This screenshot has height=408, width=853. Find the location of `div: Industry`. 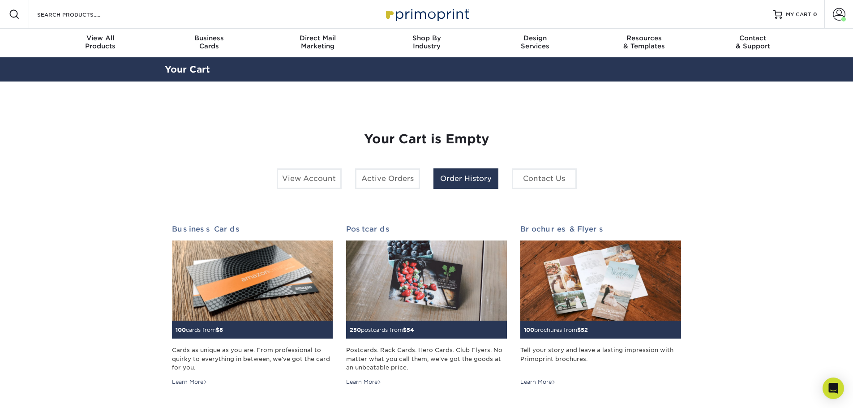

div: Industry is located at coordinates (426, 42).